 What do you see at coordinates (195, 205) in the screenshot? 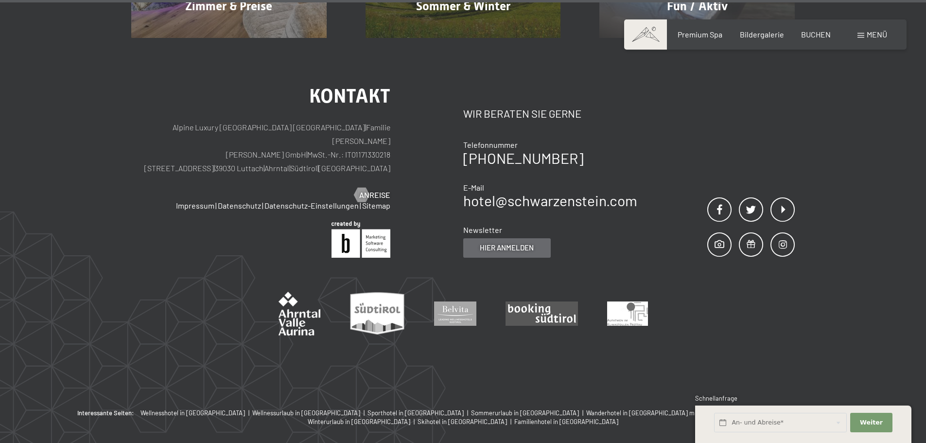
I see `a: Impressum` at bounding box center [195, 205].